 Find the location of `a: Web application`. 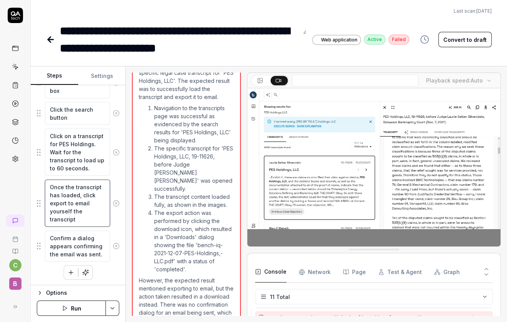

a: Web application is located at coordinates (336, 39).